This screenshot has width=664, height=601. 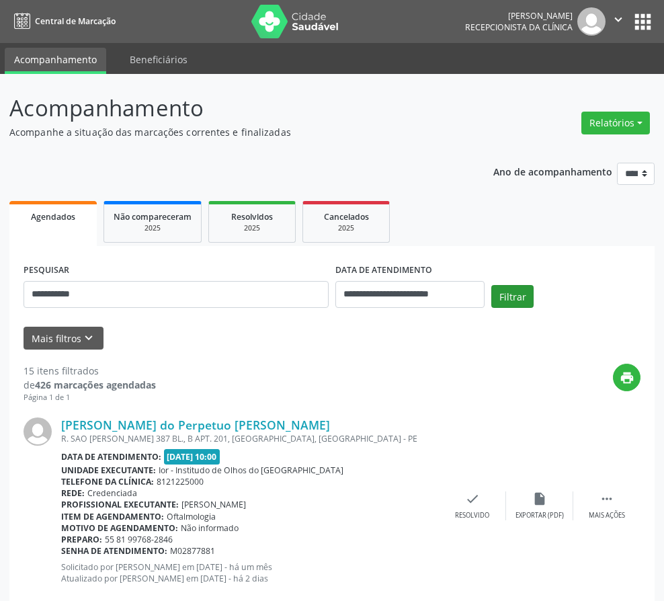 What do you see at coordinates (114, 551) in the screenshot?
I see `b: Senha de atendimento:` at bounding box center [114, 551].